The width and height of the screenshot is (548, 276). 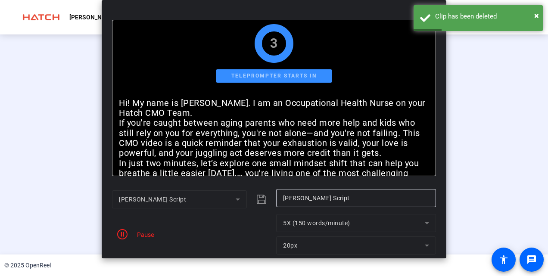 What do you see at coordinates (274, 138) in the screenshot?
I see `p: If you're caught between aging parents who need more help and kids who still rely on you for ever...` at bounding box center [274, 138].